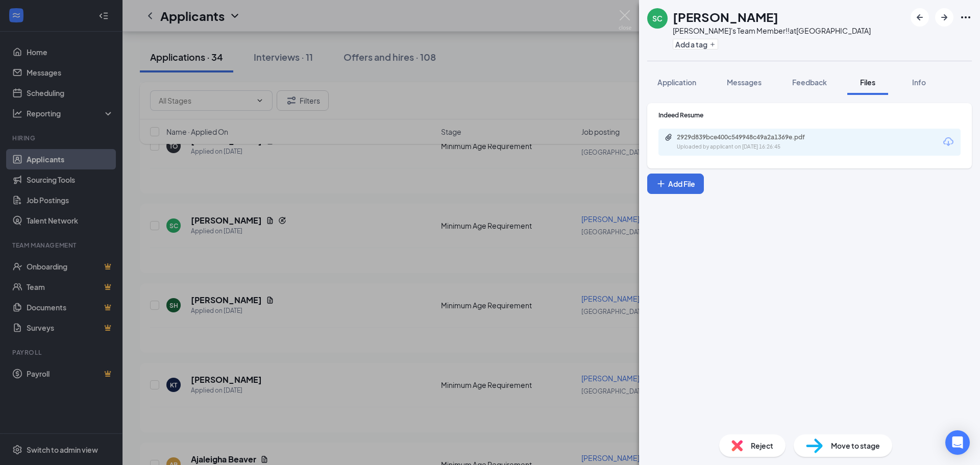 This screenshot has width=980, height=465. I want to click on svg: Download, so click(948, 142).